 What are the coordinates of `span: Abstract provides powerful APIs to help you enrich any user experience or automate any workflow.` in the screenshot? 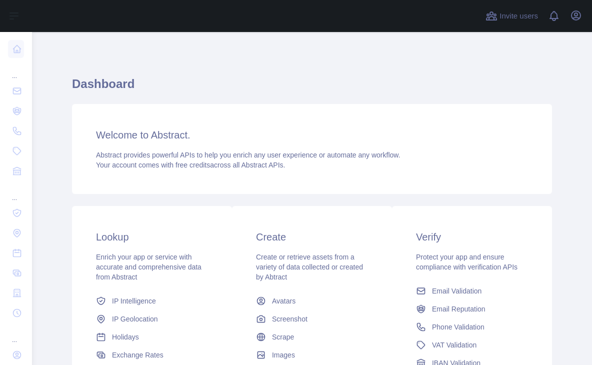 It's located at (248, 155).